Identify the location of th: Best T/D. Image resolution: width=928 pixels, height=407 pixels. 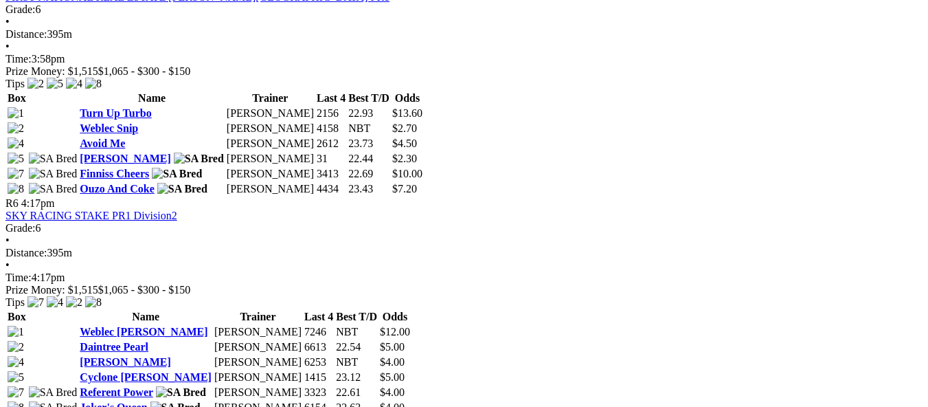
(369, 98).